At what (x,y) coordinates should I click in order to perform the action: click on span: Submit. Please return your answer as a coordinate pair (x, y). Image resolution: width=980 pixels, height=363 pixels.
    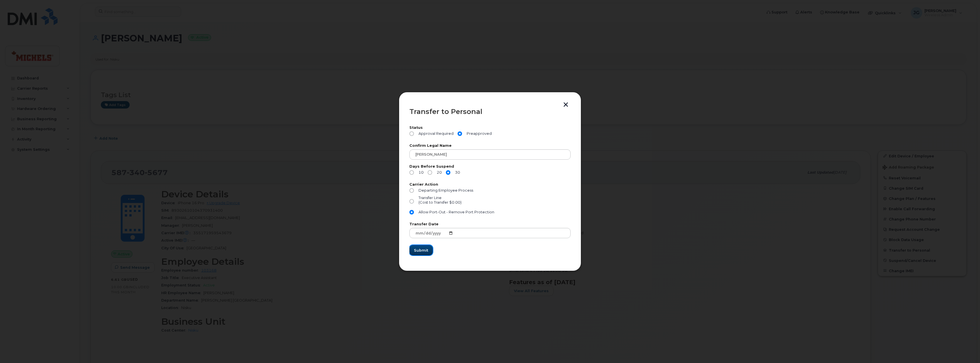
    Looking at the image, I should click on (421, 250).